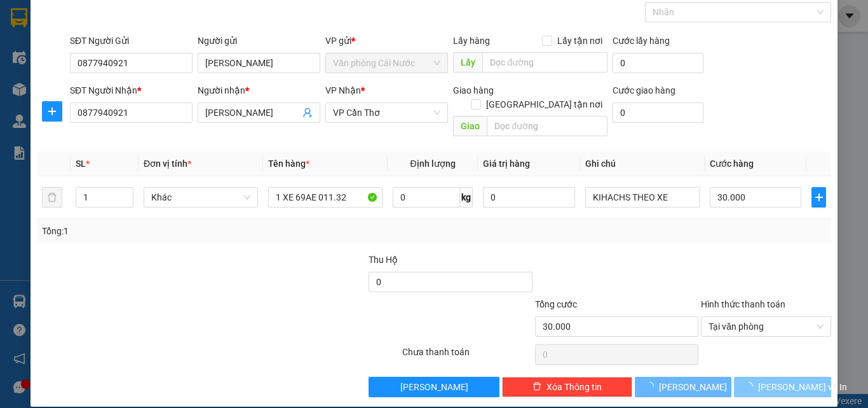 This screenshot has height=408, width=868. Describe the element at coordinates (326, 197) in the screenshot. I see `input: VD: Bàn, Ghế` at that location.